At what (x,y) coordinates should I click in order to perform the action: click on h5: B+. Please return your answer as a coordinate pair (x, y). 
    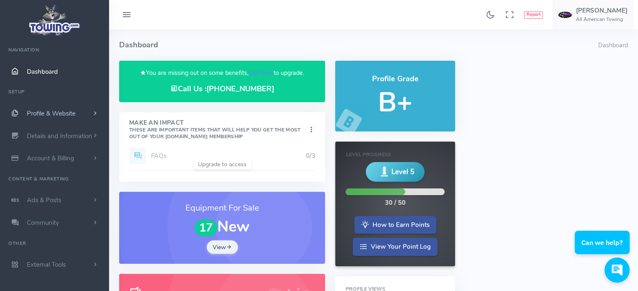
    Looking at the image, I should click on (395, 102).